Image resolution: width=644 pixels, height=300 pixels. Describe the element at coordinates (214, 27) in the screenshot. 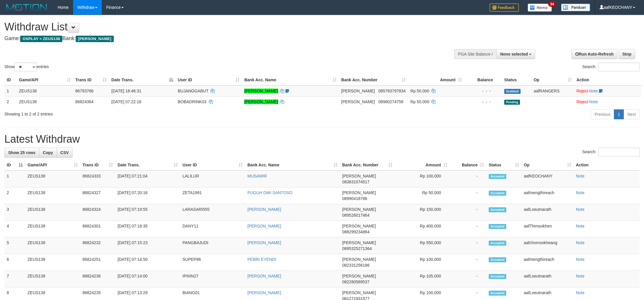

I see `h1: Withdraw List` at that location.